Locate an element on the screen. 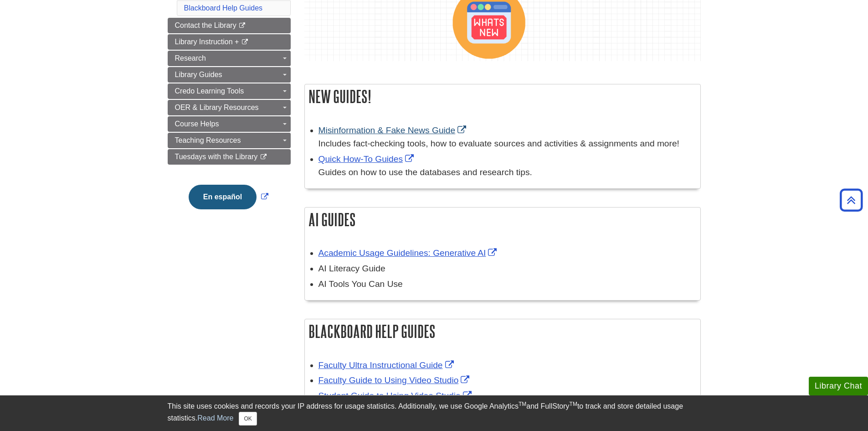 This screenshot has width=868, height=431. a: Read More is located at coordinates (215, 418).